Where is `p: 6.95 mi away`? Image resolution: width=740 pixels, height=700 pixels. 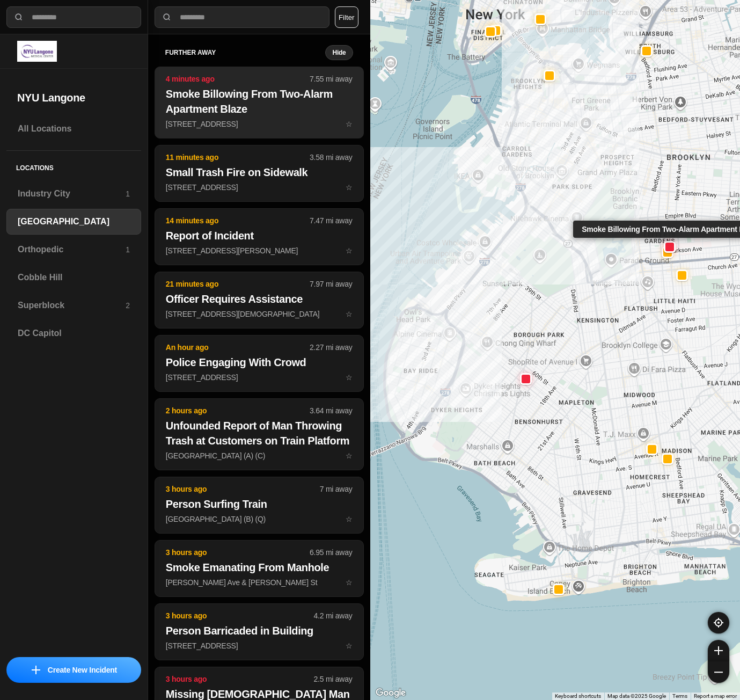 p: 6.95 mi away is located at coordinates (331, 552).